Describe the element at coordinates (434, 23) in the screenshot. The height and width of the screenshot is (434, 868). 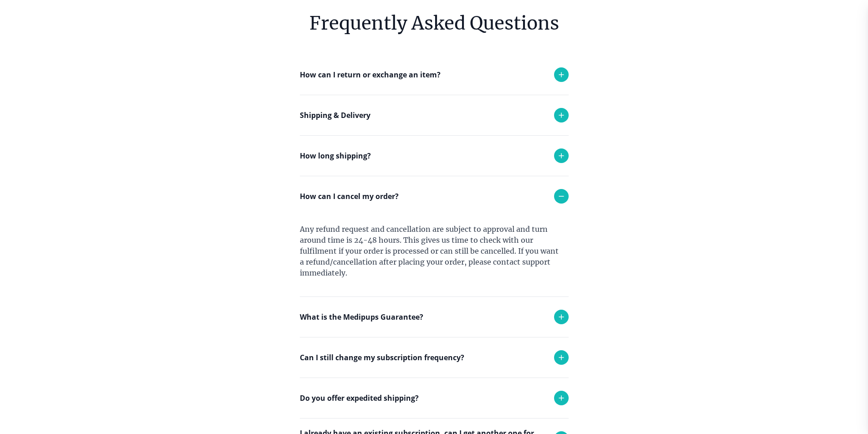
I see `h6: Frequently Asked Questions` at that location.